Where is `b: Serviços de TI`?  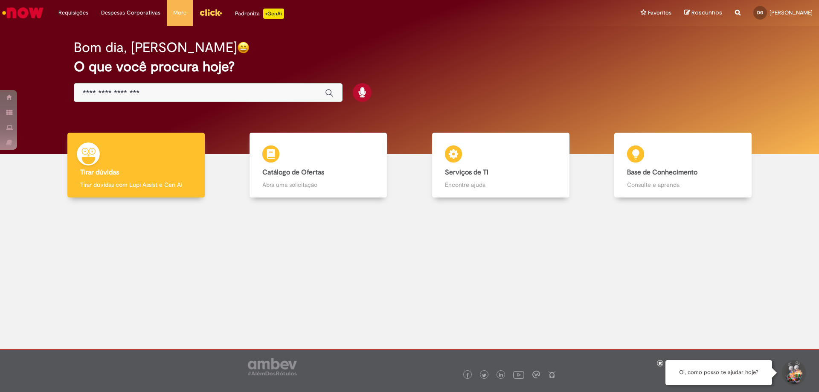 b: Serviços de TI is located at coordinates (466, 172).